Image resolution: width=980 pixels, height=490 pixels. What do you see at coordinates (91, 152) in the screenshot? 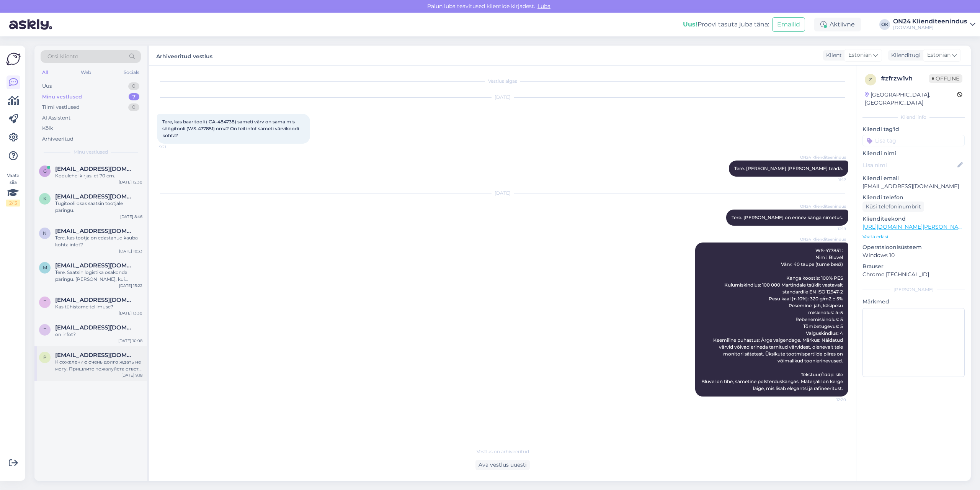
I see `span: Minu vestlused` at bounding box center [91, 152].